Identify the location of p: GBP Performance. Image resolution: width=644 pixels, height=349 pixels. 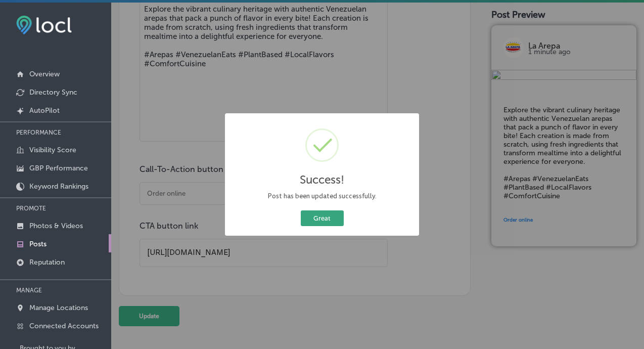
(58, 168).